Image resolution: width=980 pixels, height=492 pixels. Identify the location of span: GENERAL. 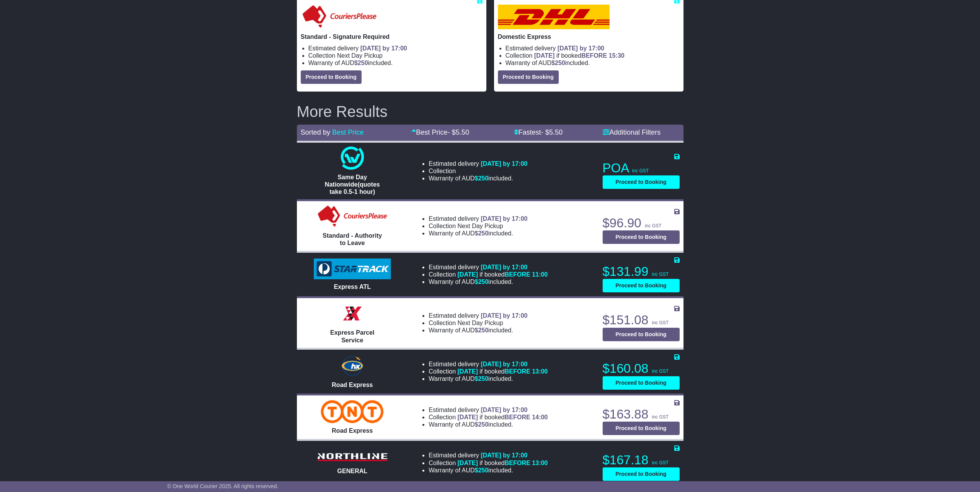
(352, 471).